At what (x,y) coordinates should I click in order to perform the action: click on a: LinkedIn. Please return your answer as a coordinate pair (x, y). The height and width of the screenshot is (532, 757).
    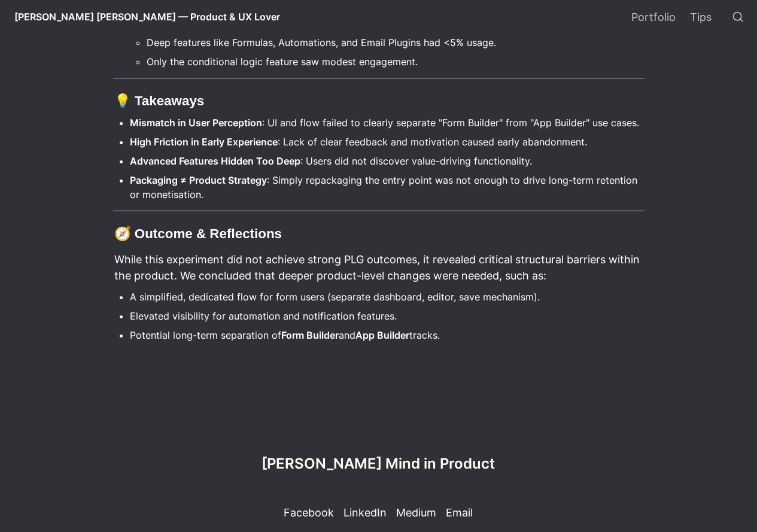
    Looking at the image, I should click on (365, 510).